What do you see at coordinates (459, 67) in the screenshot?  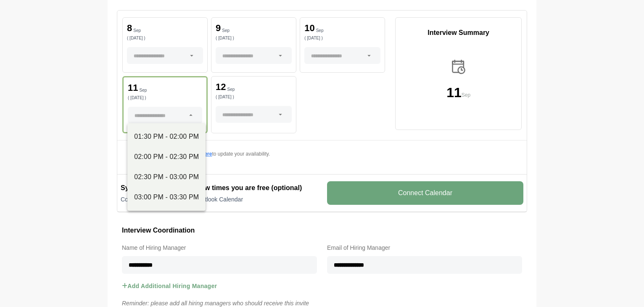 I see `img: calender` at bounding box center [459, 67].